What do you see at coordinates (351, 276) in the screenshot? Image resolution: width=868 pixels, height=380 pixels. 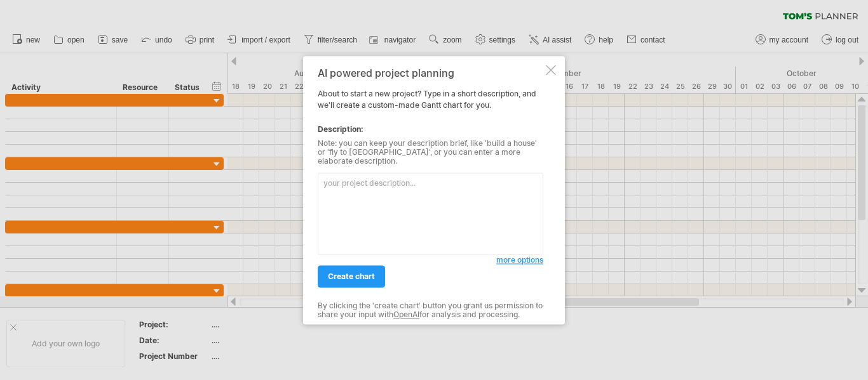 I see `a: create chart` at bounding box center [351, 276].